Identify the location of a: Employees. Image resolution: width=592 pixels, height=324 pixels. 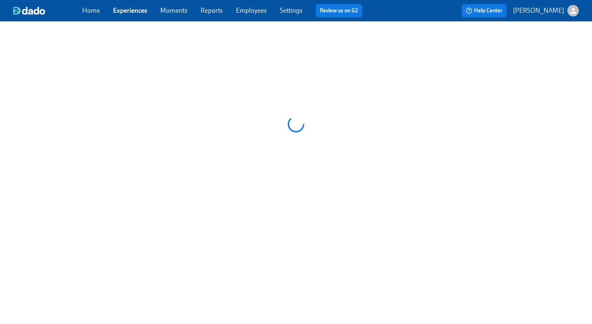
(251, 10).